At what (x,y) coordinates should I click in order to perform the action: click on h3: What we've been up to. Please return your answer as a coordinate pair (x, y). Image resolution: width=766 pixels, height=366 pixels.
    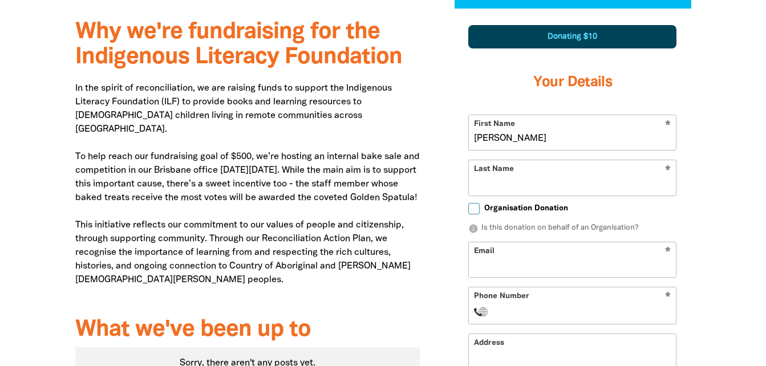
    Looking at the image, I should click on (247, 330).